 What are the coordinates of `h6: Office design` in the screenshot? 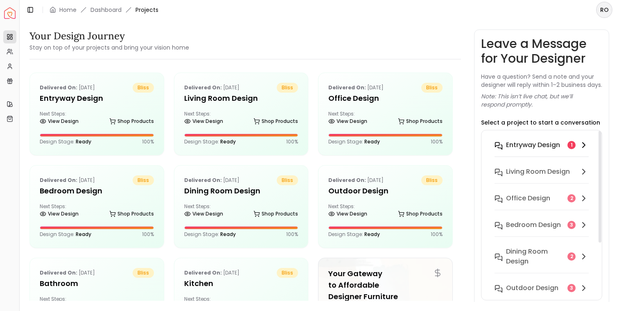 It's located at (528, 198).